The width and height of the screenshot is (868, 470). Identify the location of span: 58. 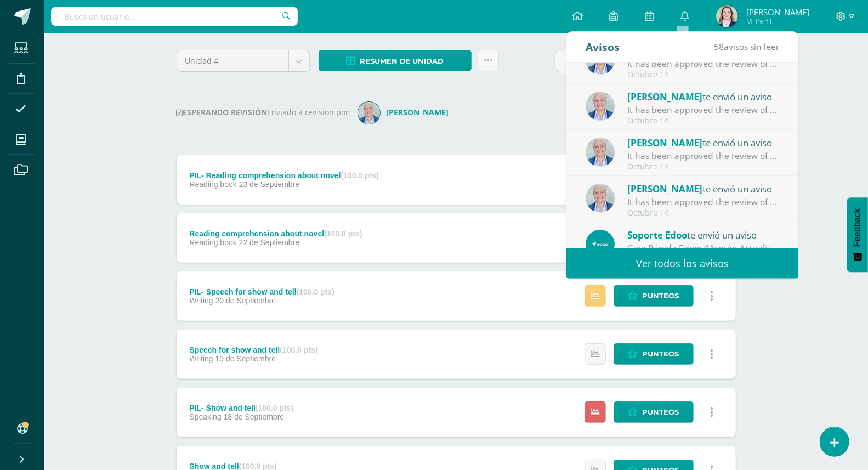
(718, 47).